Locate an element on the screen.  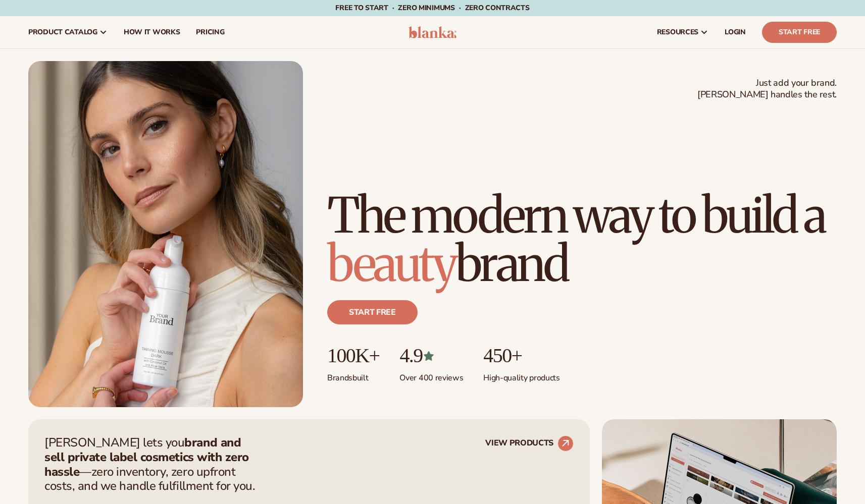
p: 100K+ is located at coordinates (353, 356).